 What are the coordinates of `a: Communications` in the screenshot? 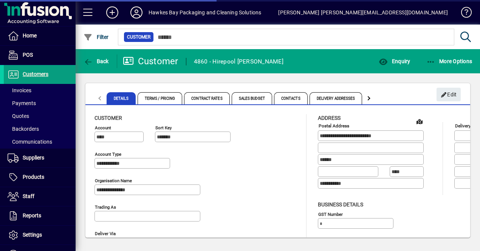 It's located at (40, 142).